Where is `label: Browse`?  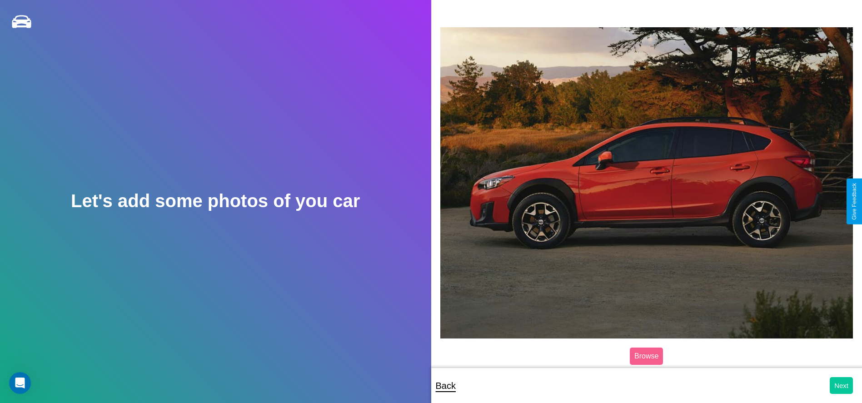 label: Browse is located at coordinates (646, 356).